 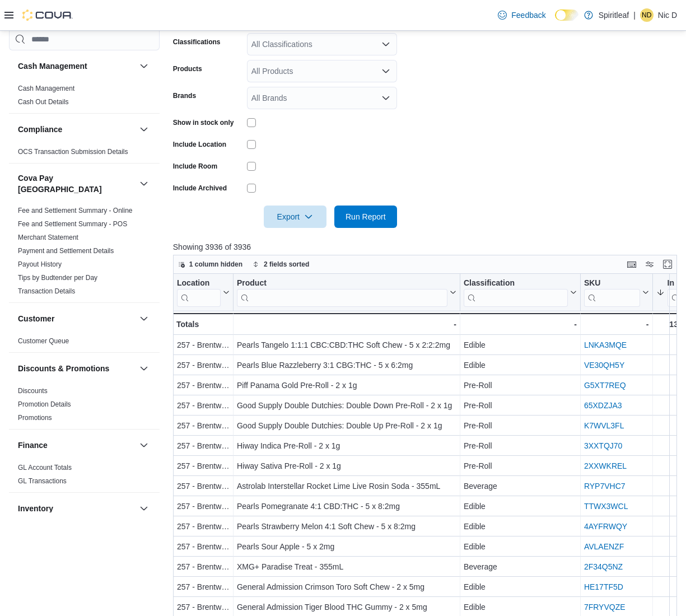 What do you see at coordinates (646, 15) in the screenshot?
I see `span: ND` at bounding box center [646, 15].